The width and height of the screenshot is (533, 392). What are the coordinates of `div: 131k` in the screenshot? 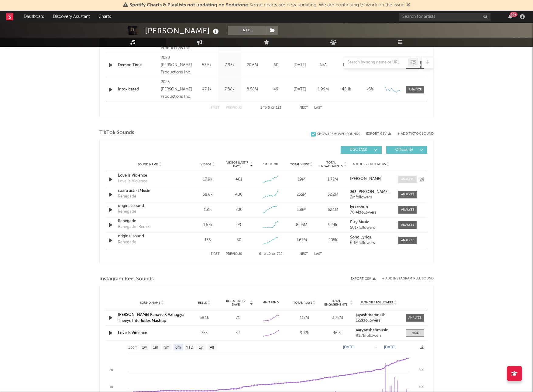 It's located at (208, 210).